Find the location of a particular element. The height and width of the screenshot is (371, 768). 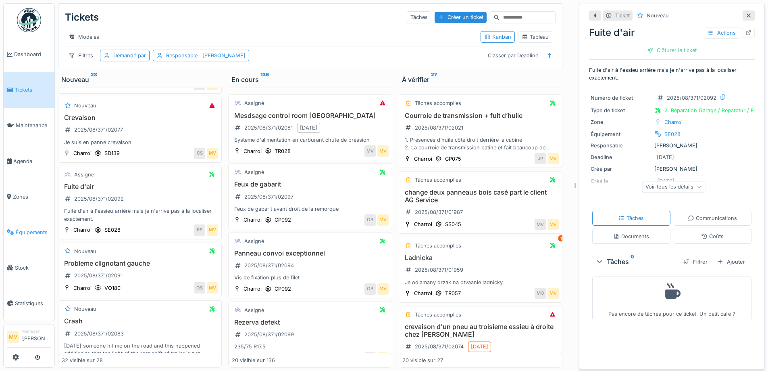

span: Stock is located at coordinates (33, 267).